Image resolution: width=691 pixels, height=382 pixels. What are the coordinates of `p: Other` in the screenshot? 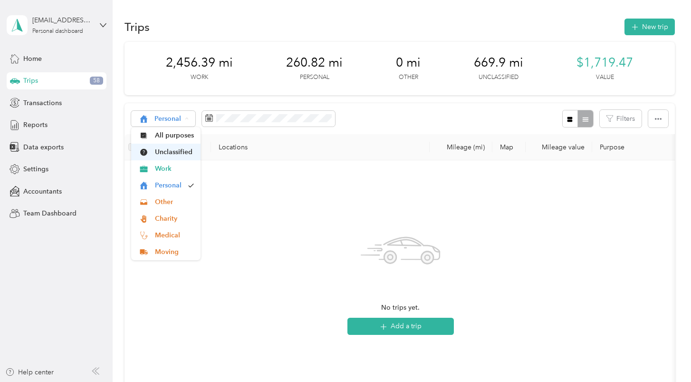 It's located at (408, 77).